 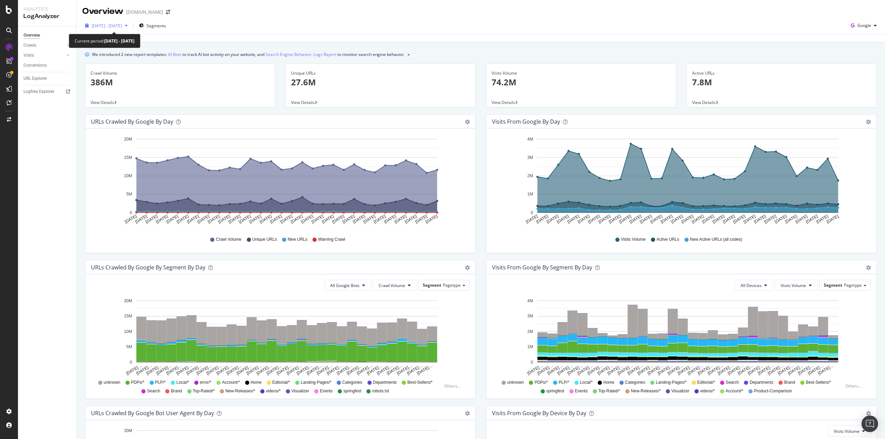 I want to click on text: 20M, so click(x=128, y=431).